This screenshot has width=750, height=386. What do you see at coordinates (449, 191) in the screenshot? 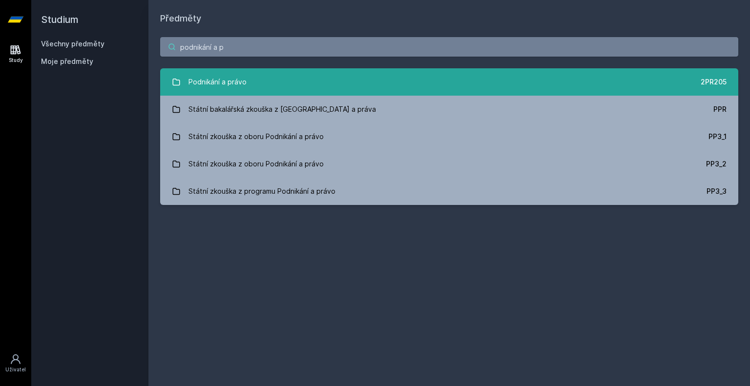
I see `a: Státní zkouška z programu Podnikání a právo PP3_3` at bounding box center [449, 191].